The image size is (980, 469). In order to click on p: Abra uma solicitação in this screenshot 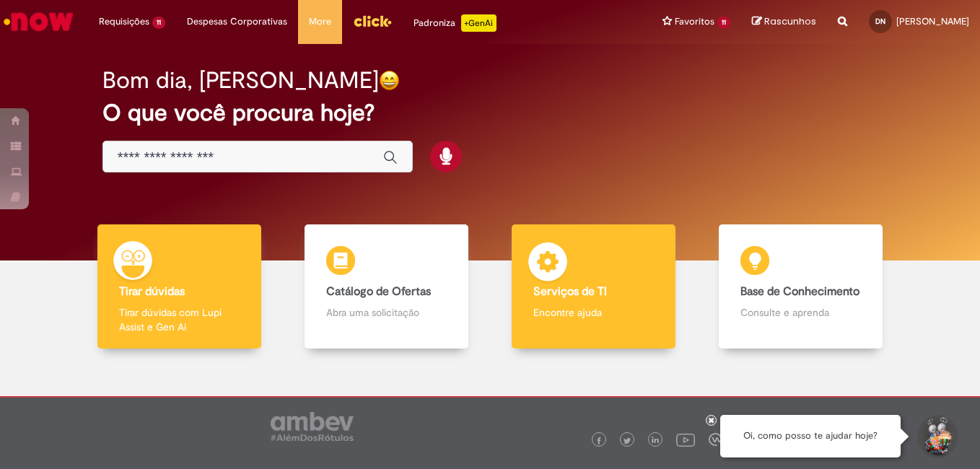, I will do `click(387, 312)`.